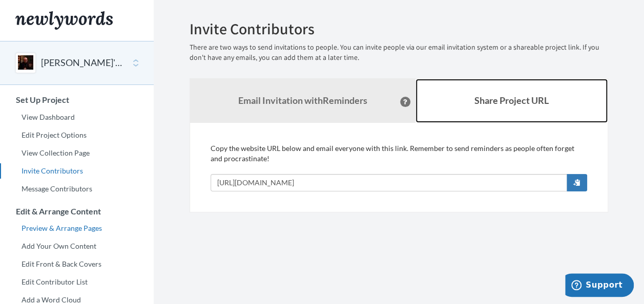  I want to click on h2: Invite Contributors, so click(399, 28).